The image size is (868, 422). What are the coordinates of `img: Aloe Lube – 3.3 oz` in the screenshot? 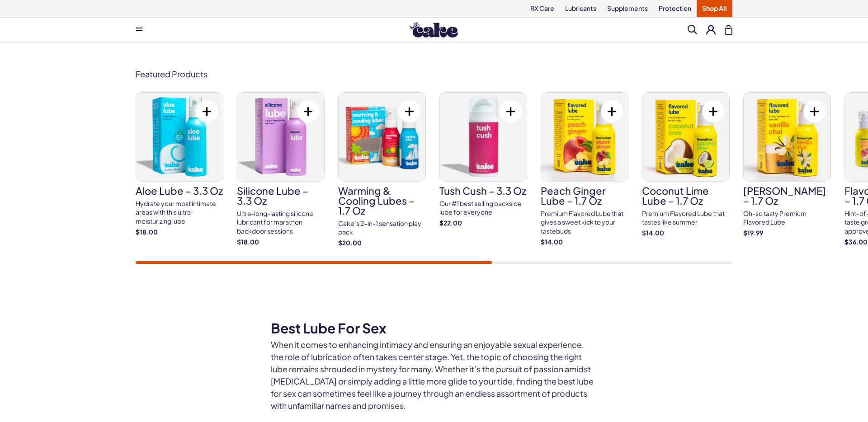 It's located at (180, 137).